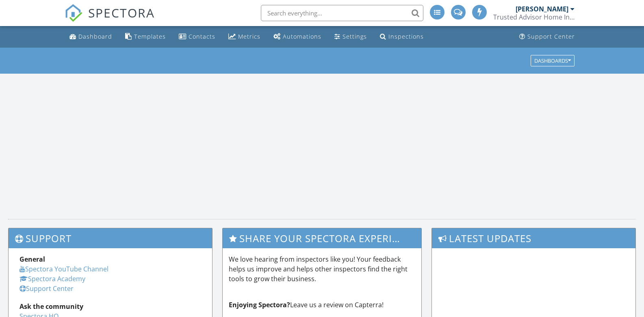 Image resolution: width=644 pixels, height=317 pixels. I want to click on strong: Enjoying Spectora?, so click(259, 305).